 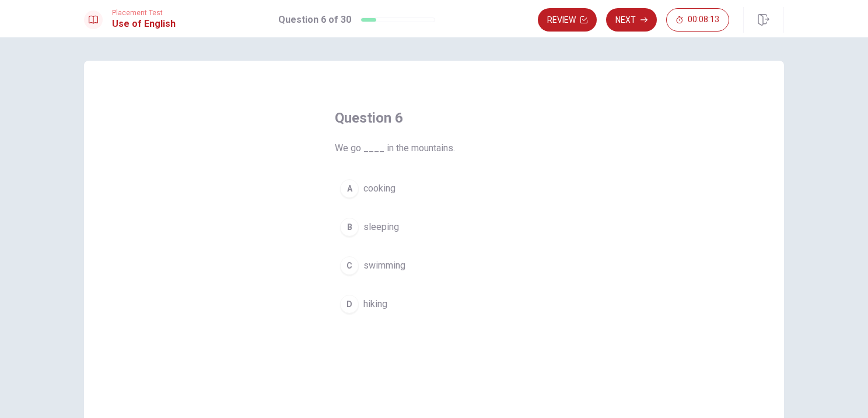 What do you see at coordinates (143, 24) in the screenshot?
I see `h1: Use of English` at bounding box center [143, 24].